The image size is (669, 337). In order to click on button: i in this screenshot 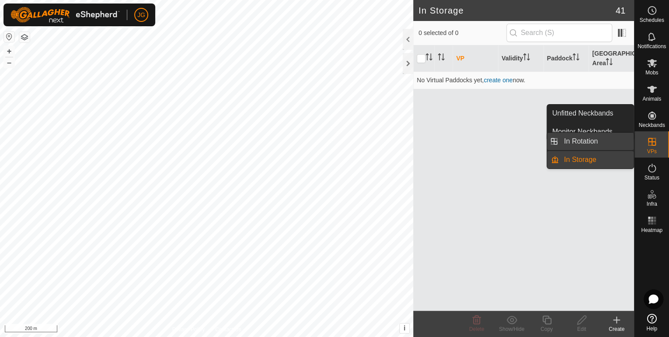, I will do `click(405, 328)`.